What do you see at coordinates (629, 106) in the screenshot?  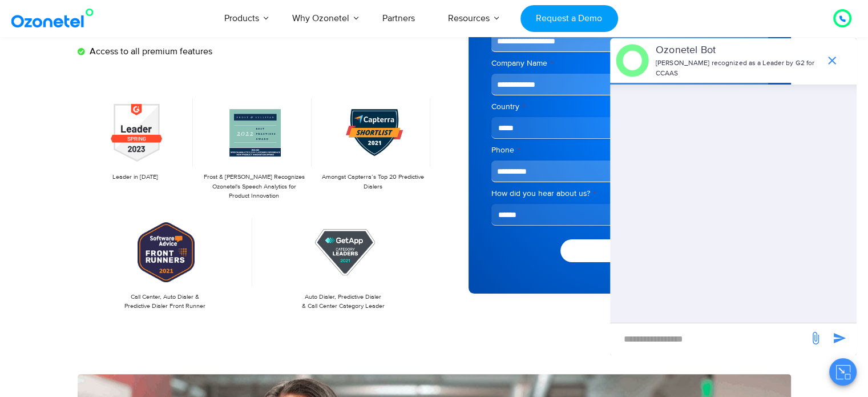 I see `label: Country` at bounding box center [629, 106].